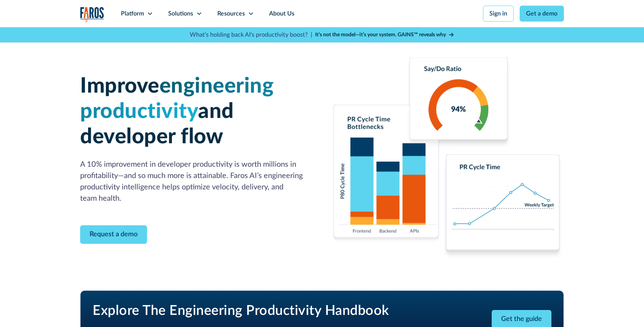  What do you see at coordinates (132, 14) in the screenshot?
I see `div: Platform` at bounding box center [132, 14].